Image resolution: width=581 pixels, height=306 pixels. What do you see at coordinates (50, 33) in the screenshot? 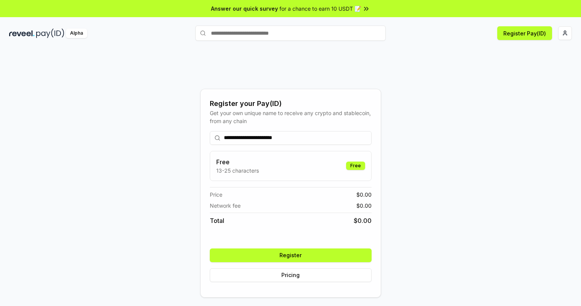
I see `img: pay_id` at bounding box center [50, 33].